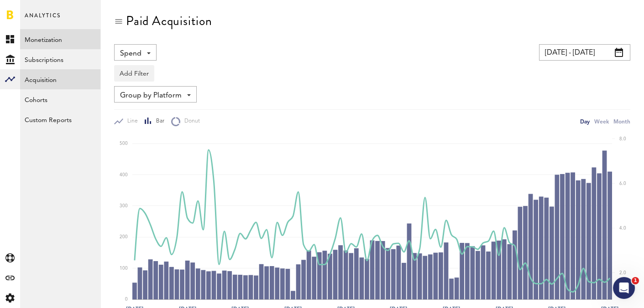  I want to click on a: Subscriptions, so click(61, 59).